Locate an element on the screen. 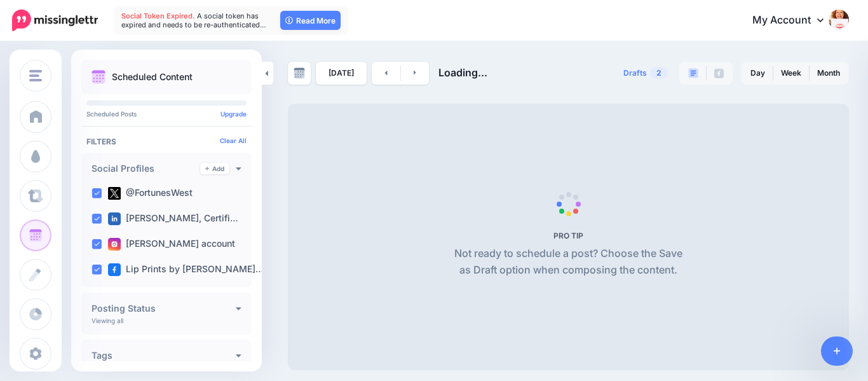  a: Upgrade is located at coordinates (234, 113).